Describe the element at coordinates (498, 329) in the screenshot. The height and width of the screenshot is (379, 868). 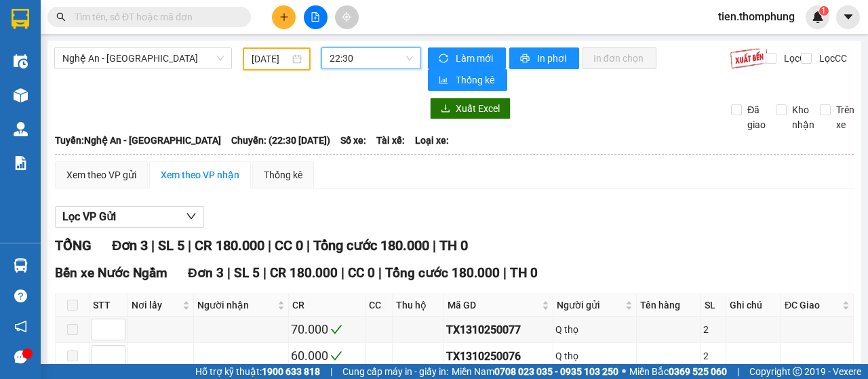
I see `td: TX1310250077` at that location.